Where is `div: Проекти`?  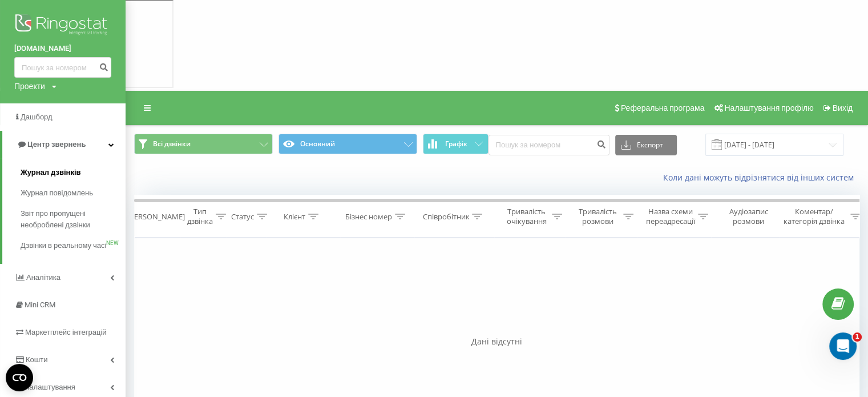 div: Проекти is located at coordinates (30, 86).